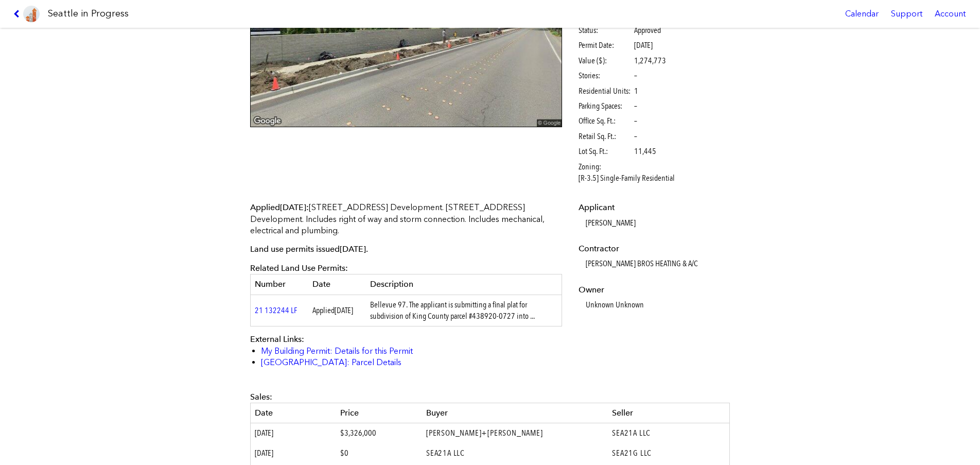 The height and width of the screenshot is (465, 980). What do you see at coordinates (605, 106) in the screenshot?
I see `span: Parking Spaces:` at bounding box center [605, 106].